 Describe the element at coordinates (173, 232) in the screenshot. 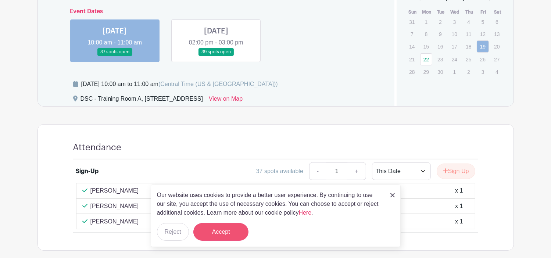

I see `button: Reject` at that location.